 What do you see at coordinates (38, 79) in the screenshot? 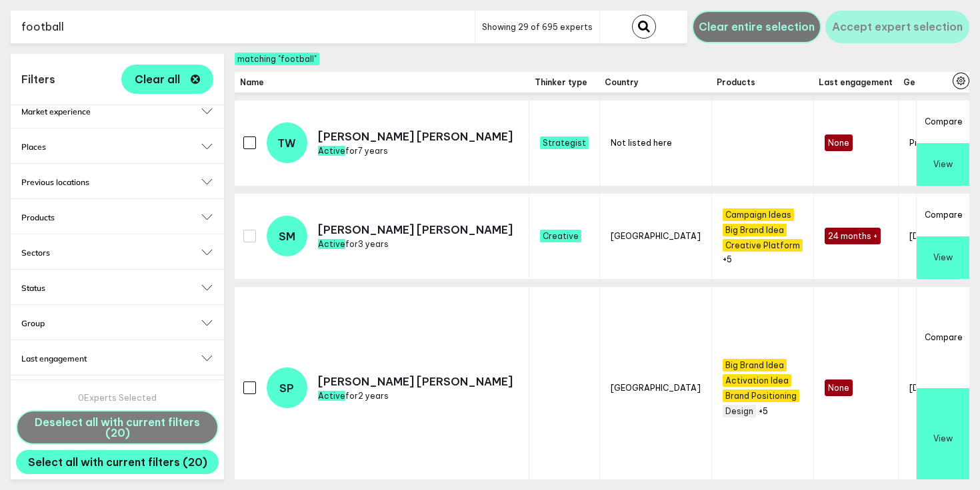
I see `h1: Filters` at bounding box center [38, 79].